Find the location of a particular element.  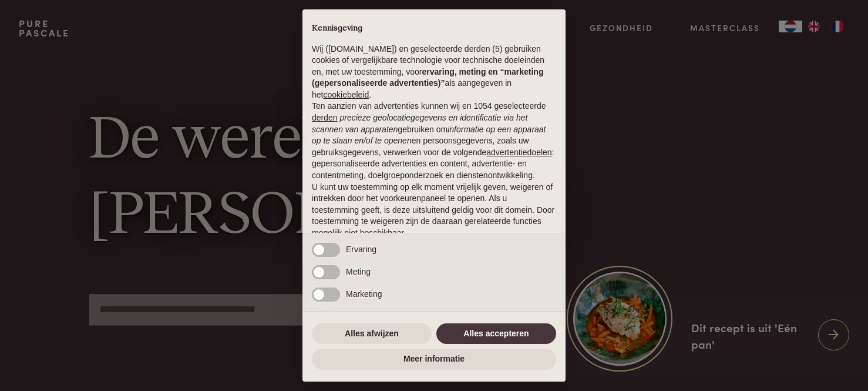

p: Ten aanzien van advertenties kunnen wij en 1054 geselecteerde gebruiken om en persoonsgegevens, z... is located at coordinates (434, 140).